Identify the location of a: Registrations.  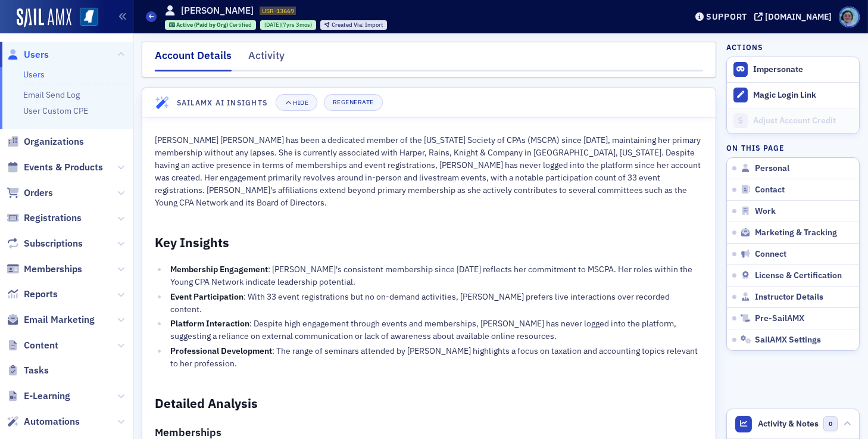
(44, 218).